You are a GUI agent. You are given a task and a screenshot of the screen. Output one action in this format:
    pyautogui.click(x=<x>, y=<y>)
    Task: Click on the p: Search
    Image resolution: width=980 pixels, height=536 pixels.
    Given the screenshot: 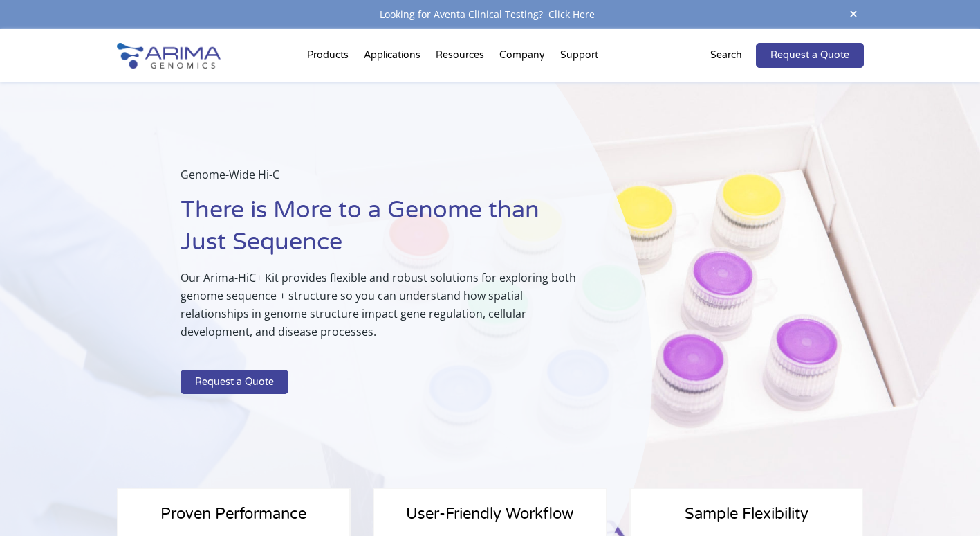 What is the action you would take?
    pyautogui.click(x=726, y=55)
    